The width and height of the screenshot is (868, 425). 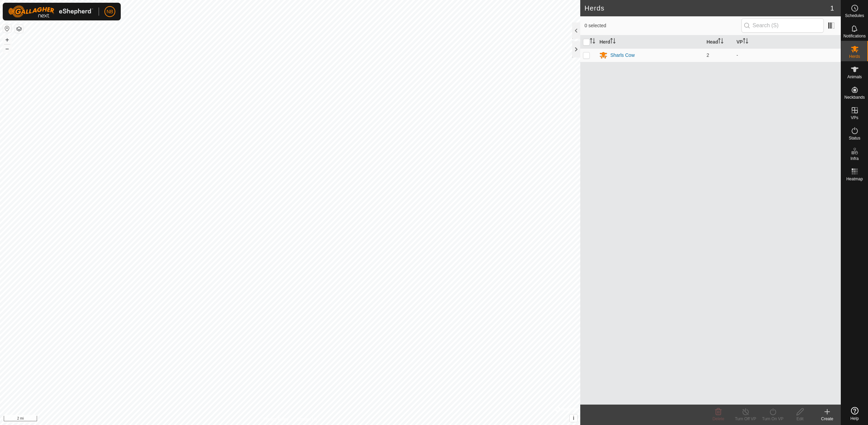 What do you see at coordinates (800, 419) in the screenshot?
I see `div: Edit` at bounding box center [800, 419].